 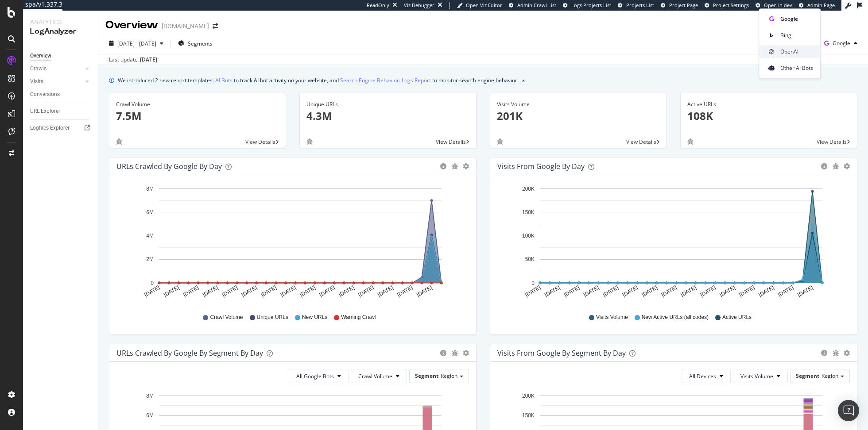 I want to click on span: OpenAI, so click(x=797, y=52).